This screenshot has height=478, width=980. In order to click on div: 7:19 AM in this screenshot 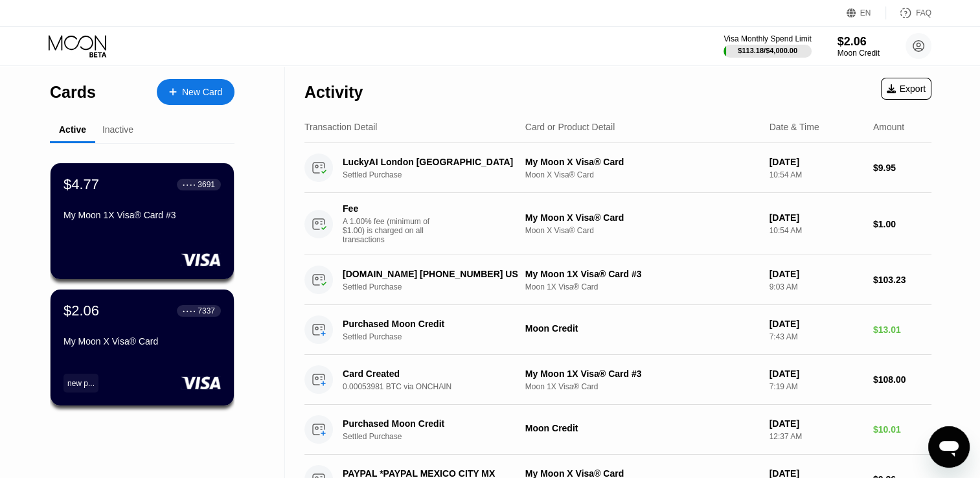, I will do `click(815, 387)`.